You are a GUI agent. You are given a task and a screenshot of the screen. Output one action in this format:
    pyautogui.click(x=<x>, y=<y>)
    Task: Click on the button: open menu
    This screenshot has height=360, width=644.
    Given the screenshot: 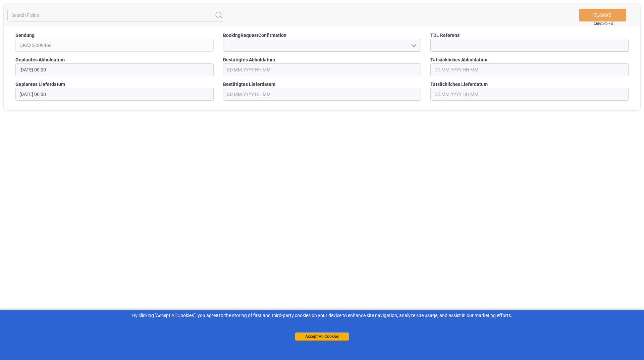 What is the action you would take?
    pyautogui.click(x=414, y=45)
    